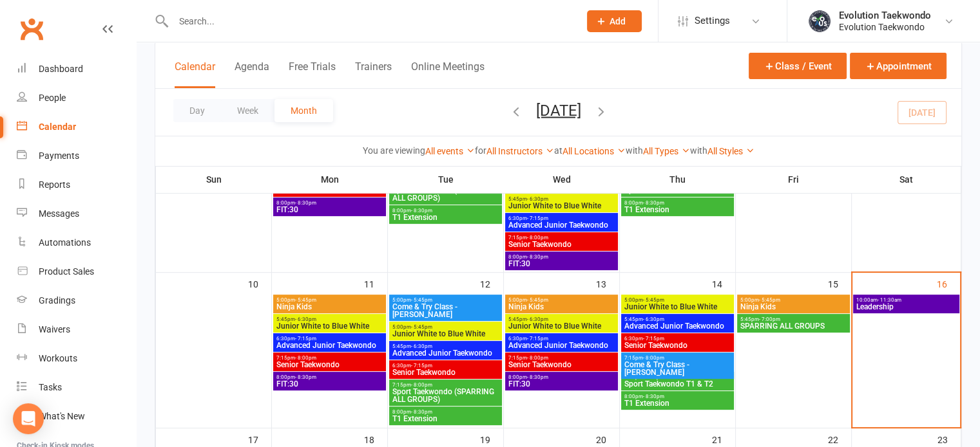 This screenshot has width=980, height=447. What do you see at coordinates (369, 22) in the screenshot?
I see `input: Search...` at bounding box center [369, 22].